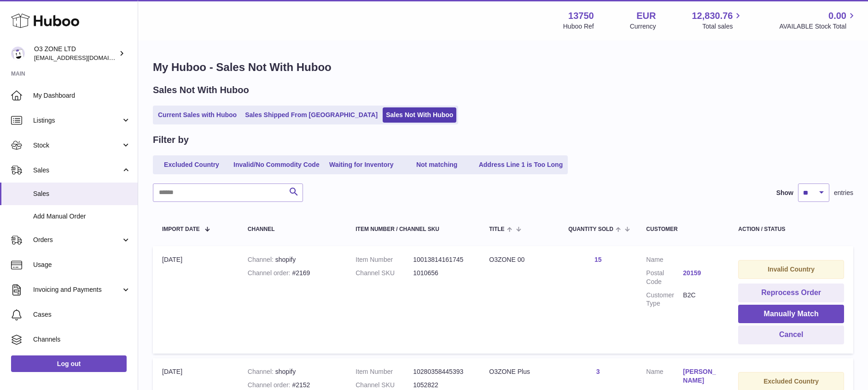 This screenshot has width=868, height=390. Describe the element at coordinates (361, 165) in the screenshot. I see `a: Waiting for Inventory` at that location.